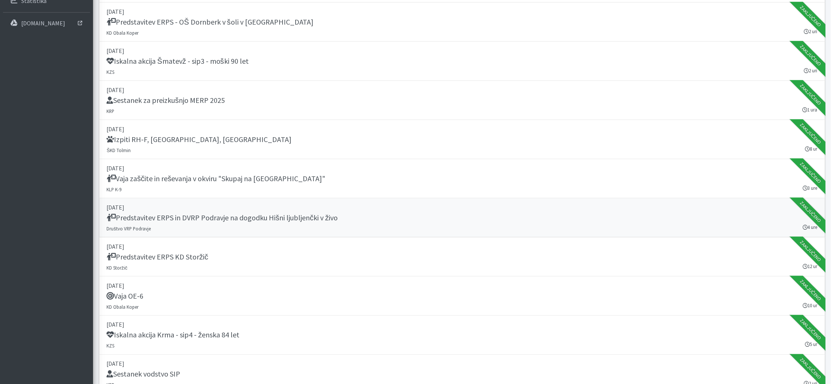 The height and width of the screenshot is (384, 831). Describe the element at coordinates (114, 189) in the screenshot. I see `small: KLP K-9` at that location.